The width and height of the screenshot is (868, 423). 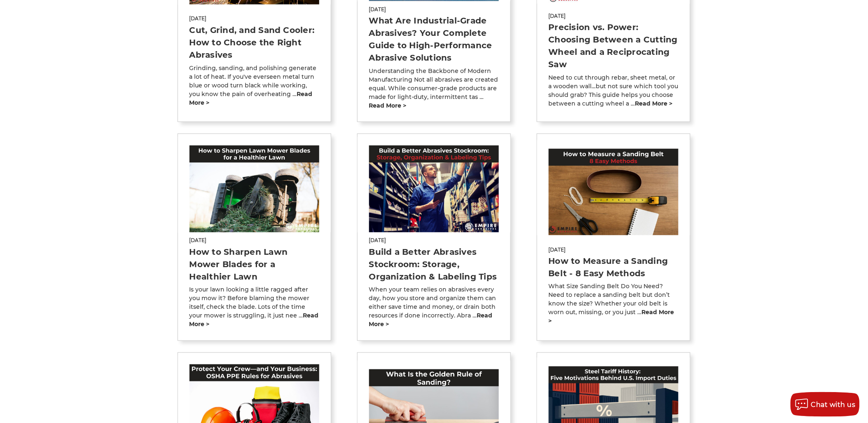 What do you see at coordinates (833, 404) in the screenshot?
I see `span: Chat with us` at bounding box center [833, 404].